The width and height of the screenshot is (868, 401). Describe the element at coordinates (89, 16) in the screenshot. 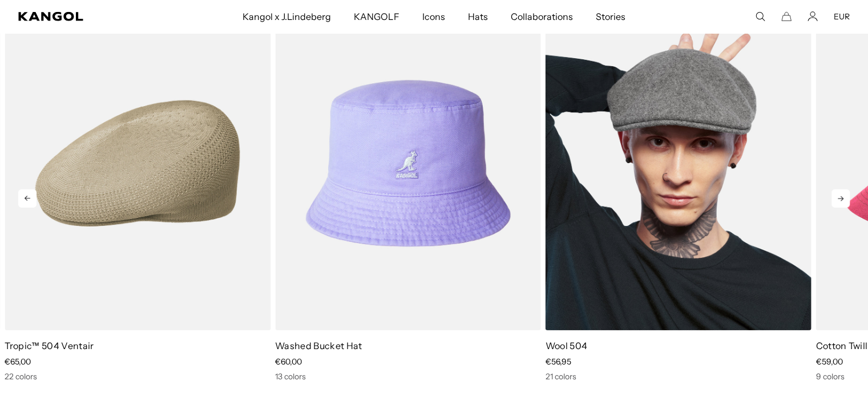

I see `a: Kangol` at that location.